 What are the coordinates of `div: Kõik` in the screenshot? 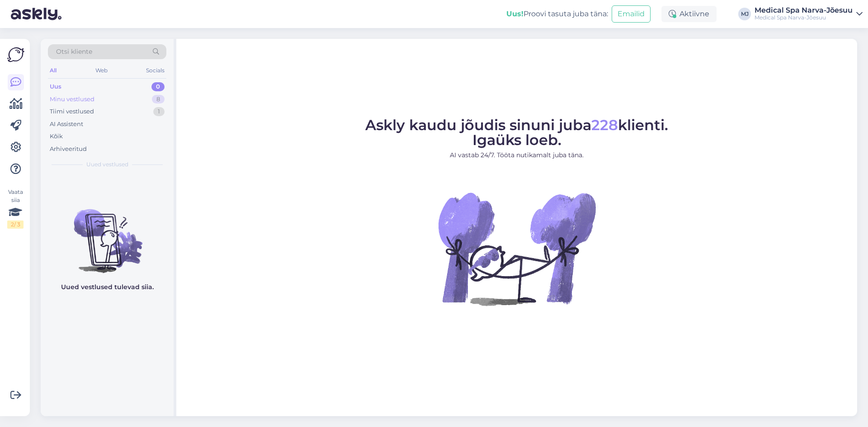 It's located at (57, 137).